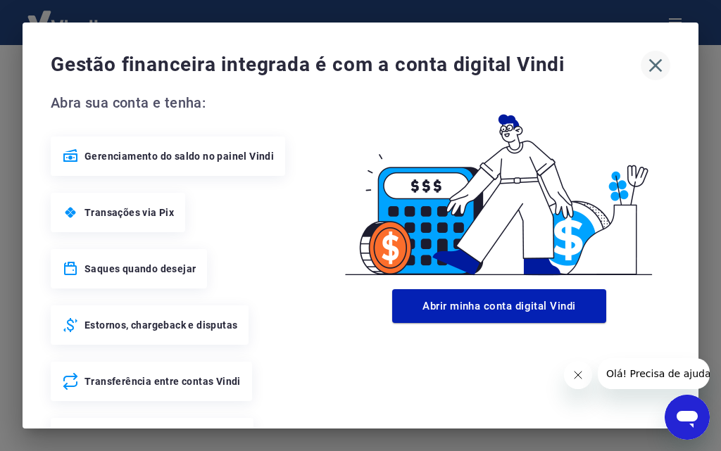  Describe the element at coordinates (499, 187) in the screenshot. I see `img: Good Billing` at that location.